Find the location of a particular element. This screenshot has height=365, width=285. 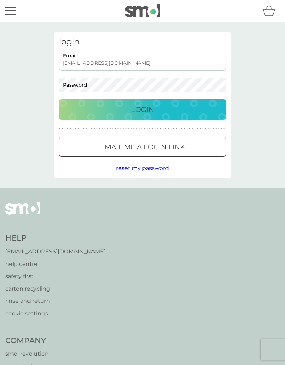

p: help centre is located at coordinates (55, 264).